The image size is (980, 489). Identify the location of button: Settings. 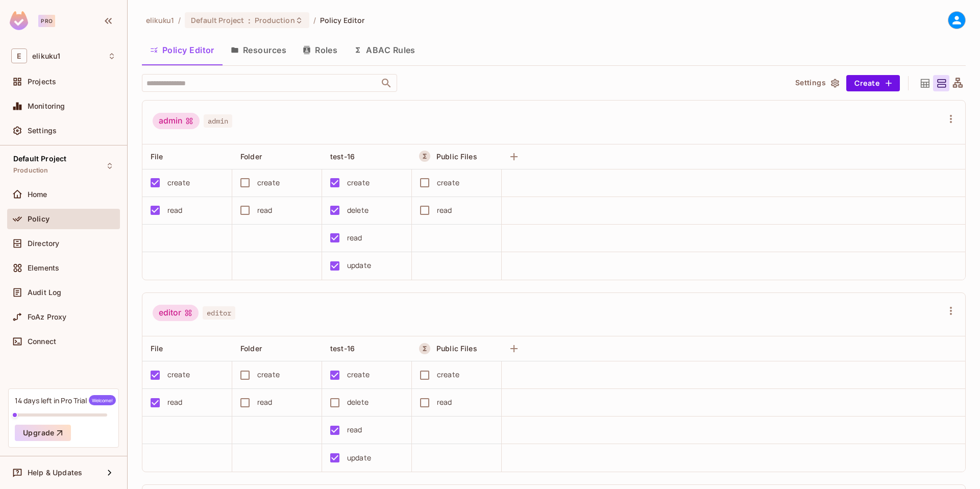
(816, 83).